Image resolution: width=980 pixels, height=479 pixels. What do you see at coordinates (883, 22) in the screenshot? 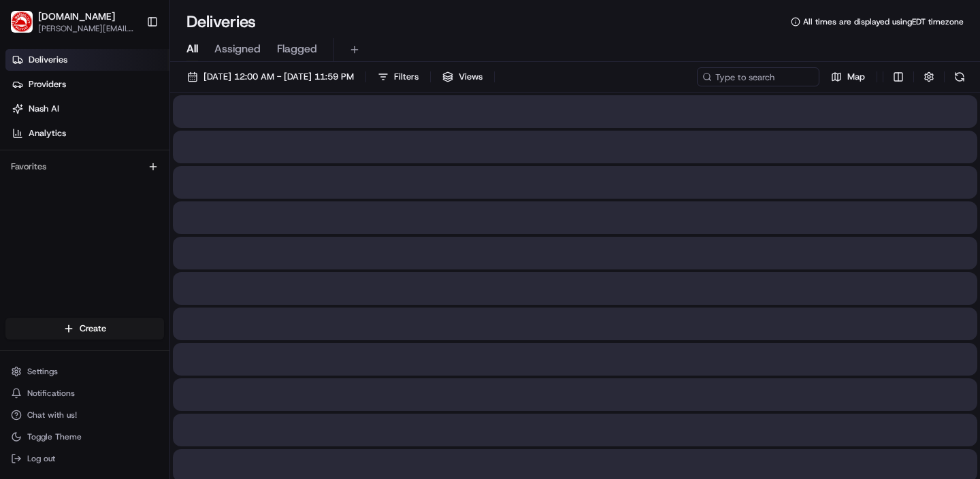
I see `span: All times are displayed using EDT timezone` at bounding box center [883, 22].